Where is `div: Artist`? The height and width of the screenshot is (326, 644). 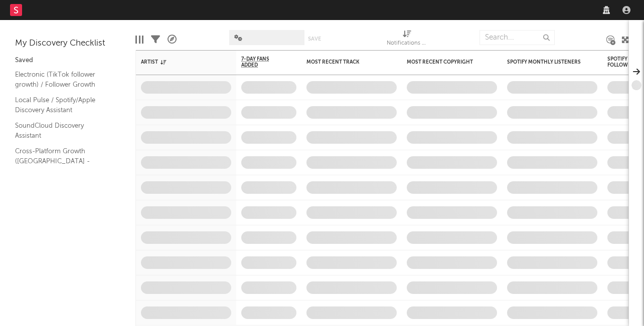 div: Artist is located at coordinates (178, 62).